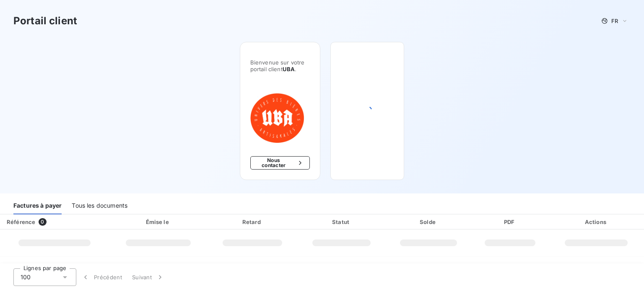 The width and height of the screenshot is (644, 291). Describe the element at coordinates (596, 222) in the screenshot. I see `div: Actions` at that location.